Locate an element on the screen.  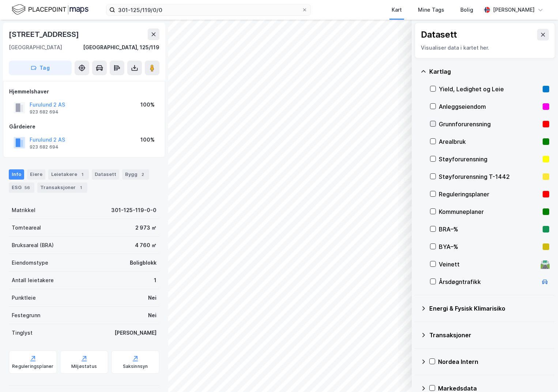
div: Saksinnsyn is located at coordinates (135, 367).